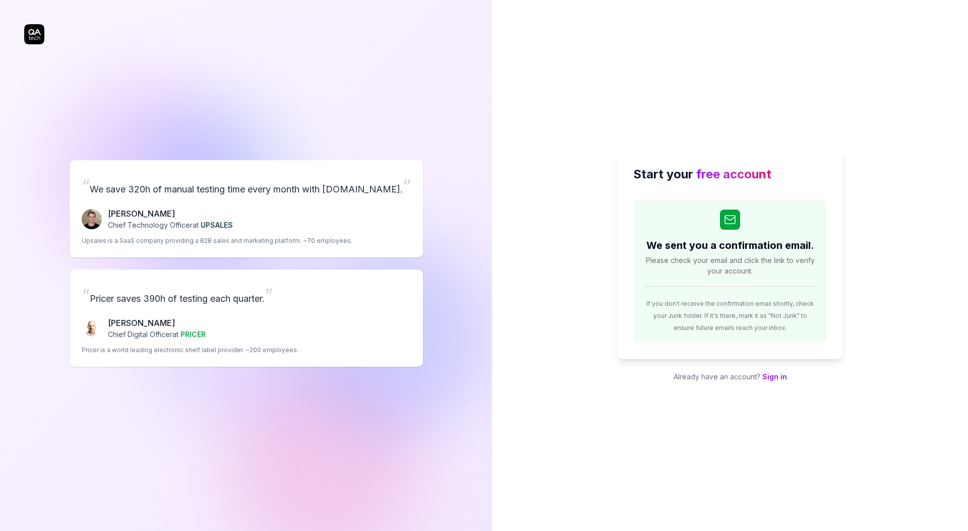 The height and width of the screenshot is (531, 968). Describe the element at coordinates (730, 266) in the screenshot. I see `span: Please check your email and click the link to verify your account.` at that location.